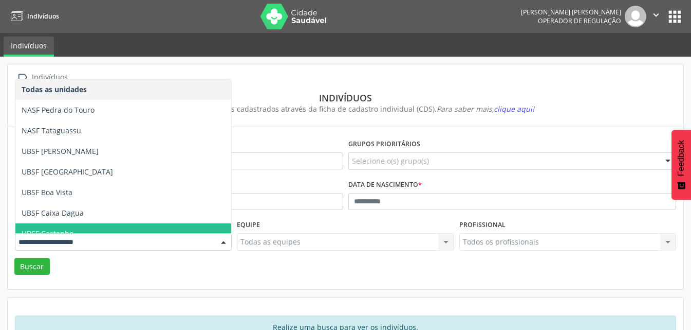 This screenshot has width=691, height=330. What do you see at coordinates (580, 21) in the screenshot?
I see `span: Operador de regulação` at bounding box center [580, 21].